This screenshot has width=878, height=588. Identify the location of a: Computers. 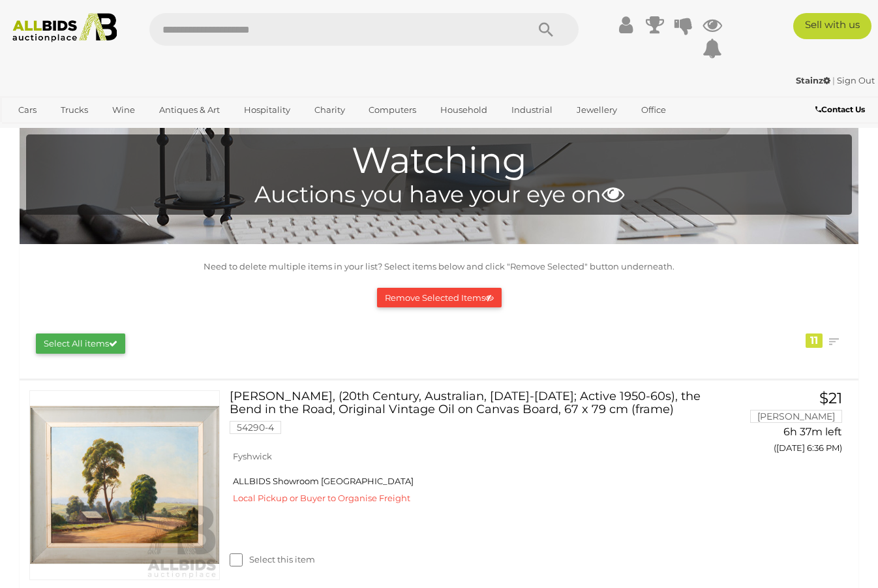
(392, 110).